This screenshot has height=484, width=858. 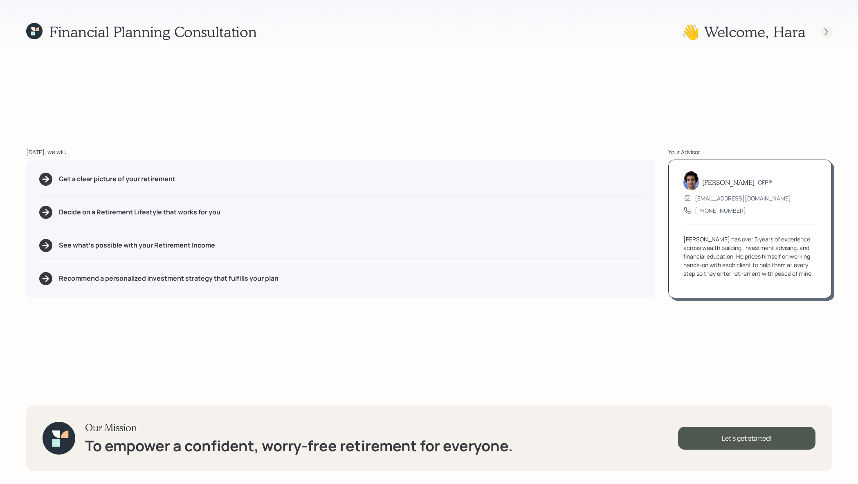 I want to click on div: Your Advisor, so click(x=750, y=152).